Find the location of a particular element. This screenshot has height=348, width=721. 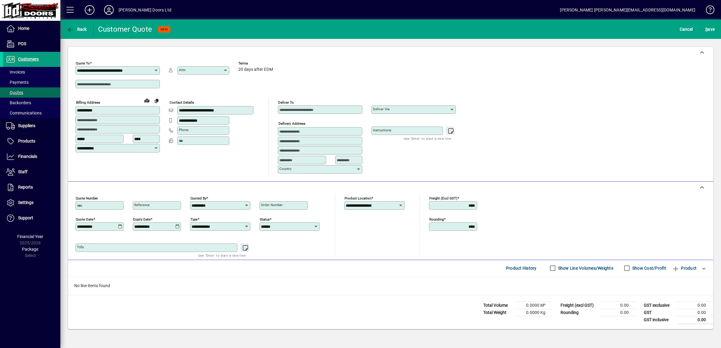

td: Total Weight is located at coordinates (498, 313).